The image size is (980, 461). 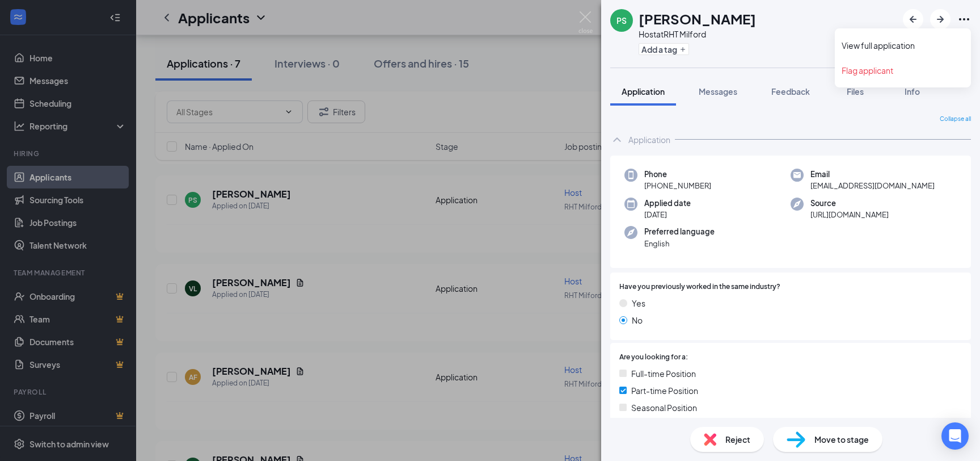 What do you see at coordinates (639, 303) in the screenshot?
I see `span: Yes` at bounding box center [639, 303].